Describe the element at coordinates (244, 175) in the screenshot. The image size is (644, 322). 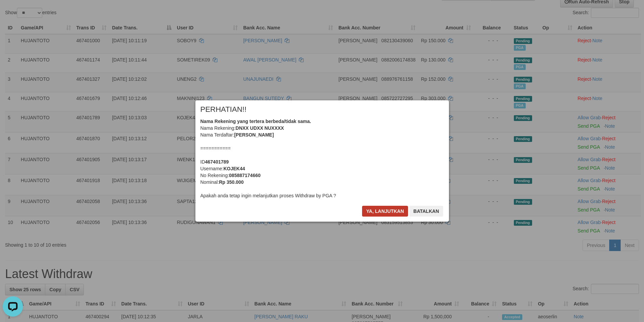
I see `b: 085887174660` at that location.